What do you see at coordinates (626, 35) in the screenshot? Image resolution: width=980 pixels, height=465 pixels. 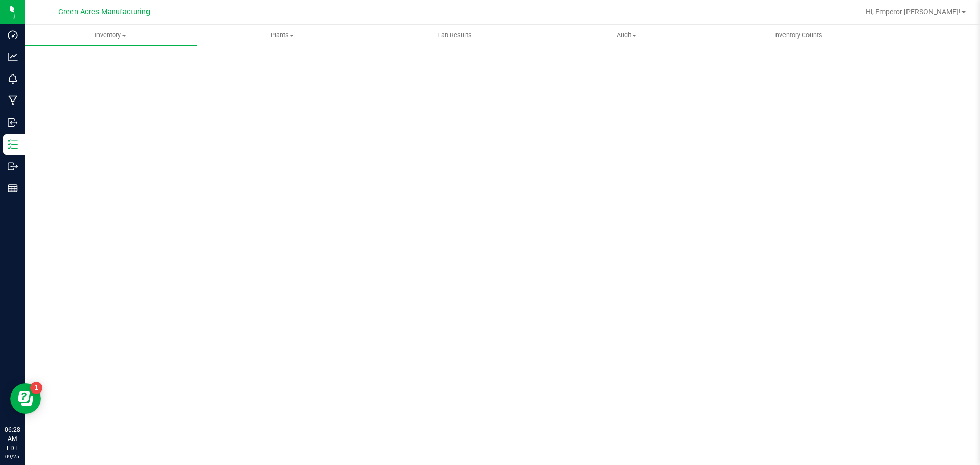 I see `span: Audit` at bounding box center [626, 35].